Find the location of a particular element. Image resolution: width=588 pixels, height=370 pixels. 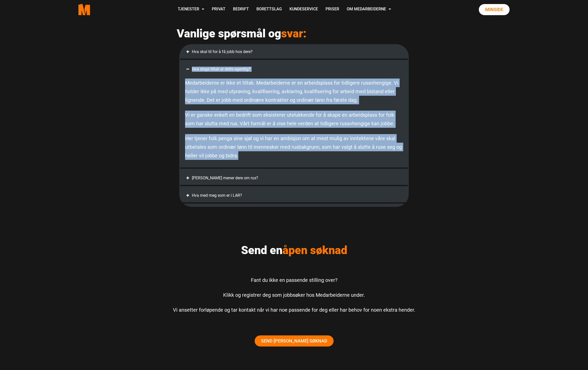

p: Fant du ikke en passende stilling over? is located at coordinates (294, 280).